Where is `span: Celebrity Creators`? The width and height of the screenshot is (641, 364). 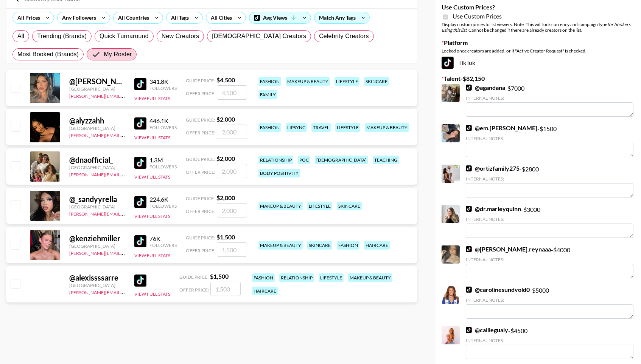
span: Celebrity Creators is located at coordinates (343, 36).